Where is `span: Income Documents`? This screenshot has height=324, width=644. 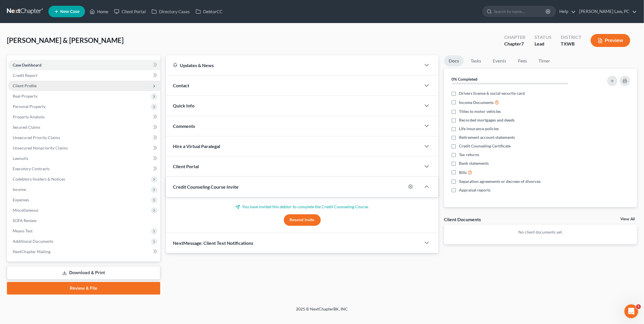
span: Income Documents is located at coordinates (476, 102).